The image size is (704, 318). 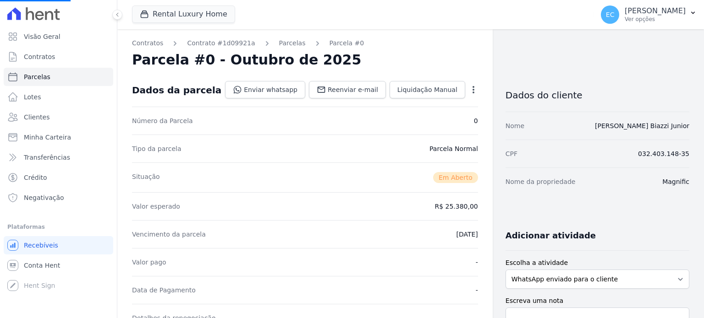 What do you see at coordinates (597, 95) in the screenshot?
I see `h3: Dados do cliente` at bounding box center [597, 95].